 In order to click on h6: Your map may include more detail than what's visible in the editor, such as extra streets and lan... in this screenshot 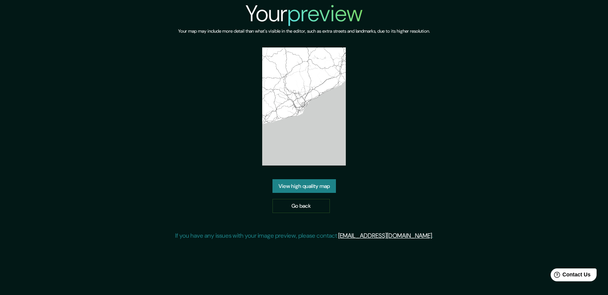, I will do `click(304, 31)`.